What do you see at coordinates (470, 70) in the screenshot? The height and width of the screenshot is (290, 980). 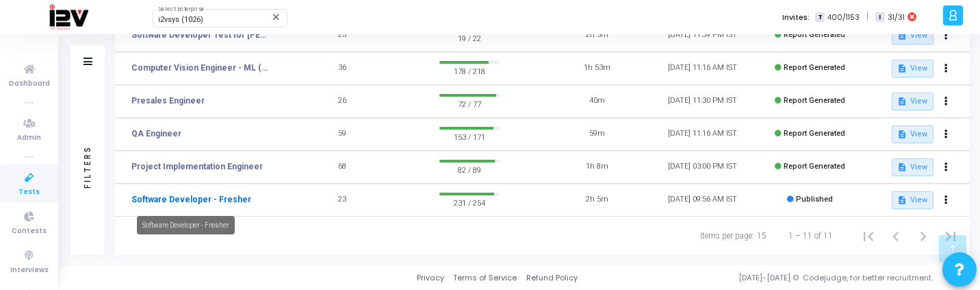 I see `span: 178 / 218` at bounding box center [470, 70].